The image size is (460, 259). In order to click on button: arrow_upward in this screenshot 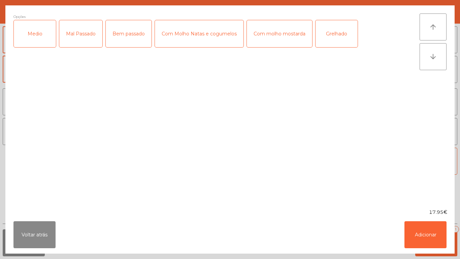, I will do `click(433, 27)`.